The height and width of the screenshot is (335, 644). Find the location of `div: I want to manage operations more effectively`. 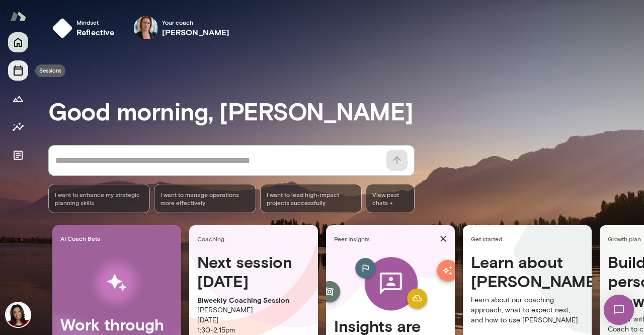

div: I want to manage operations more effectively is located at coordinates (205, 198).